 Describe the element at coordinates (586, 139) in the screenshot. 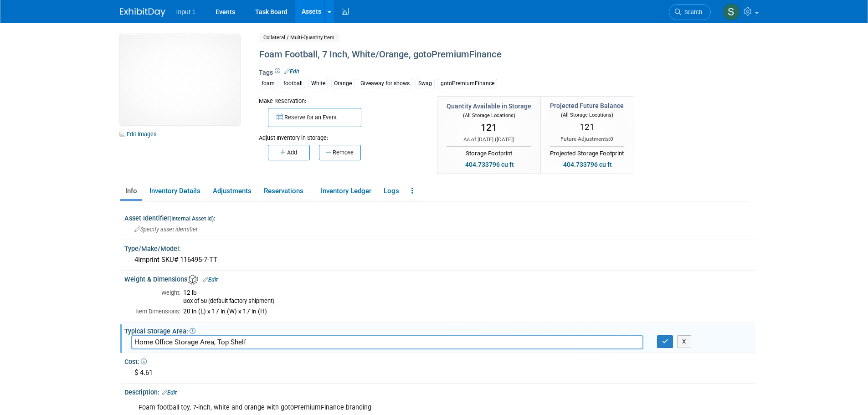

I see `div: Future Adjustments:` at that location.